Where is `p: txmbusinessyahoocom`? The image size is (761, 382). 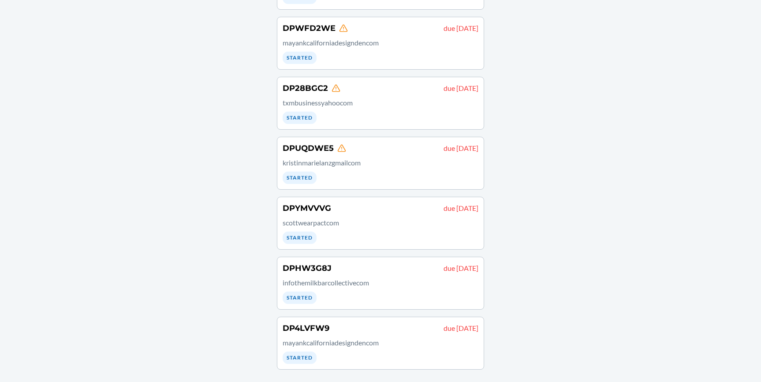 p: txmbusinessyahoocom is located at coordinates (381, 103).